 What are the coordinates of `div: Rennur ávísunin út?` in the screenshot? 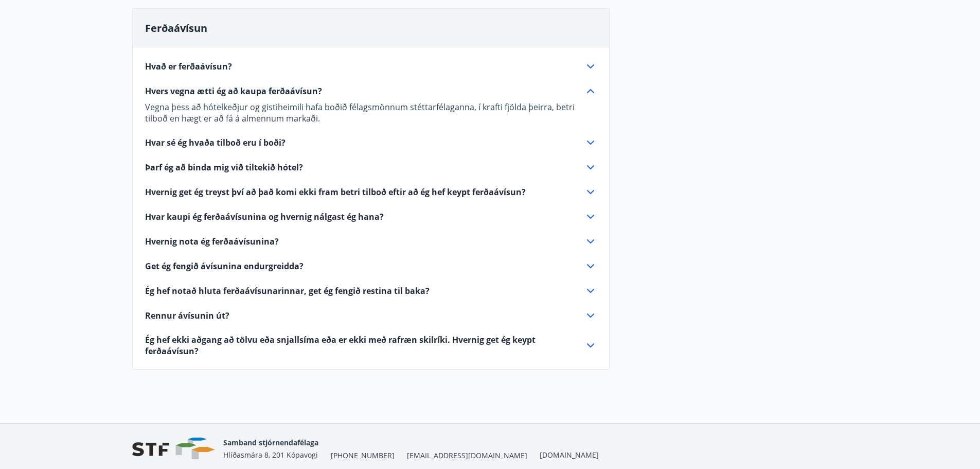 It's located at (371, 315).